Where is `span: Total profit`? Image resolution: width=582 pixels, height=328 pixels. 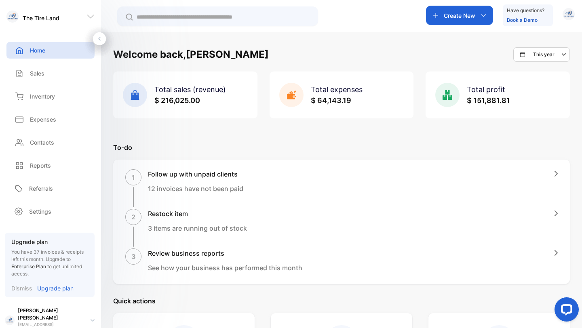 span: Total profit is located at coordinates (486, 89).